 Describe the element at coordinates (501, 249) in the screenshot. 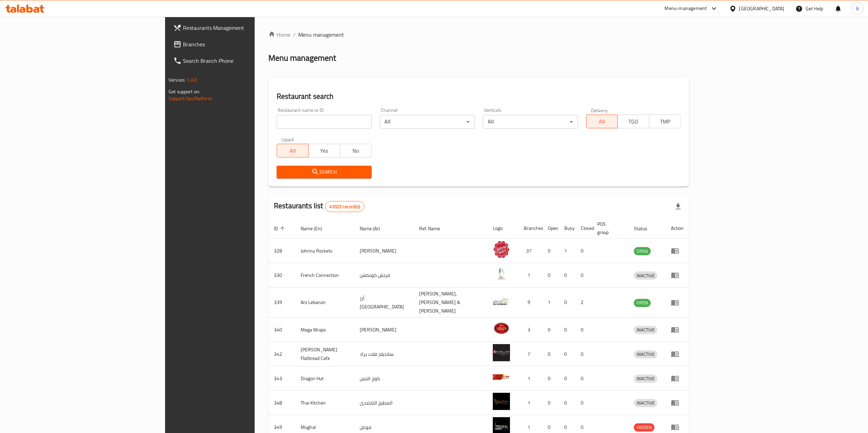

I see `img: Johnny Rockets` at that location.